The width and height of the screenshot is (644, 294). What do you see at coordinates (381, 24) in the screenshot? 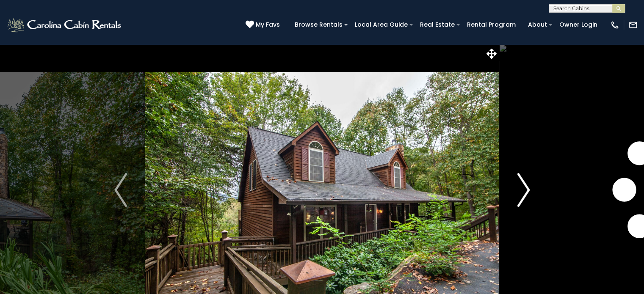
I see `a: Local Area Guide` at bounding box center [381, 24].